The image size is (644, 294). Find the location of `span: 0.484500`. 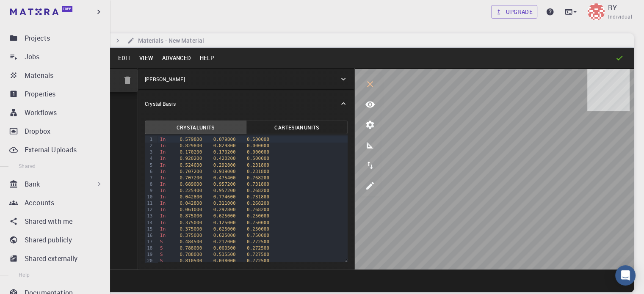

span: 0.484500 is located at coordinates (190, 242).